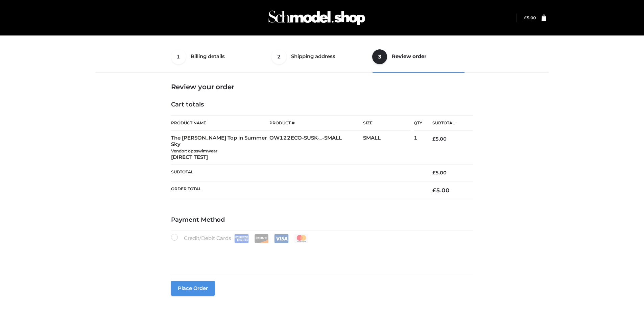 The image size is (644, 318). Describe the element at coordinates (322, 220) in the screenshot. I see `h4: Payment Method` at that location.